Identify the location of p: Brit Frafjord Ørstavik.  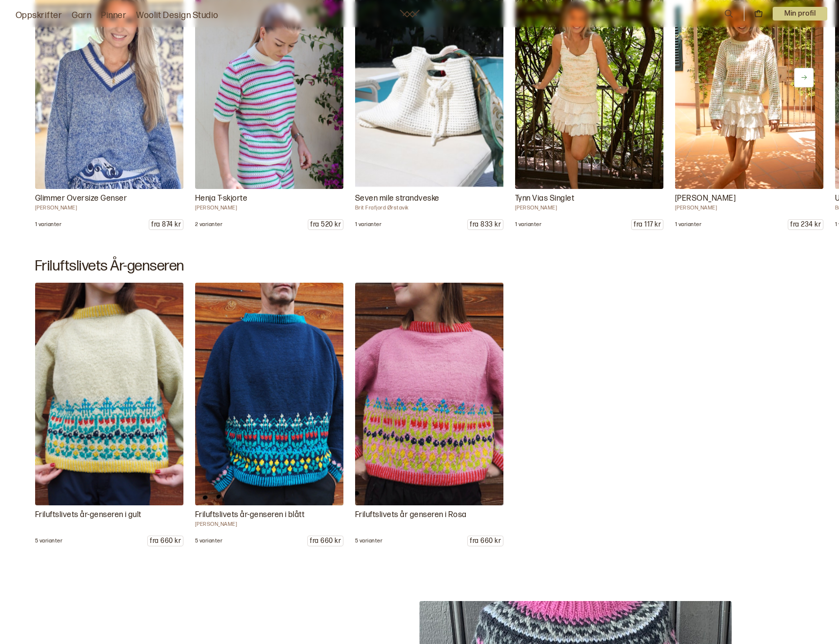
(430, 208).